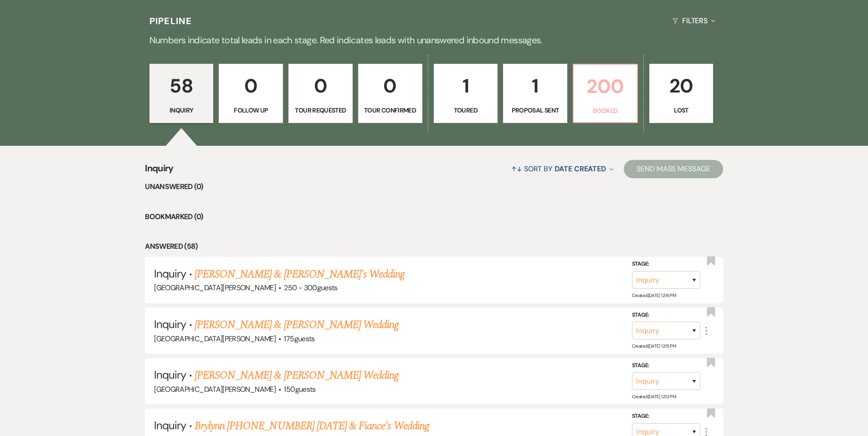 Image resolution: width=868 pixels, height=436 pixels. I want to click on span: 150 guests, so click(300, 389).